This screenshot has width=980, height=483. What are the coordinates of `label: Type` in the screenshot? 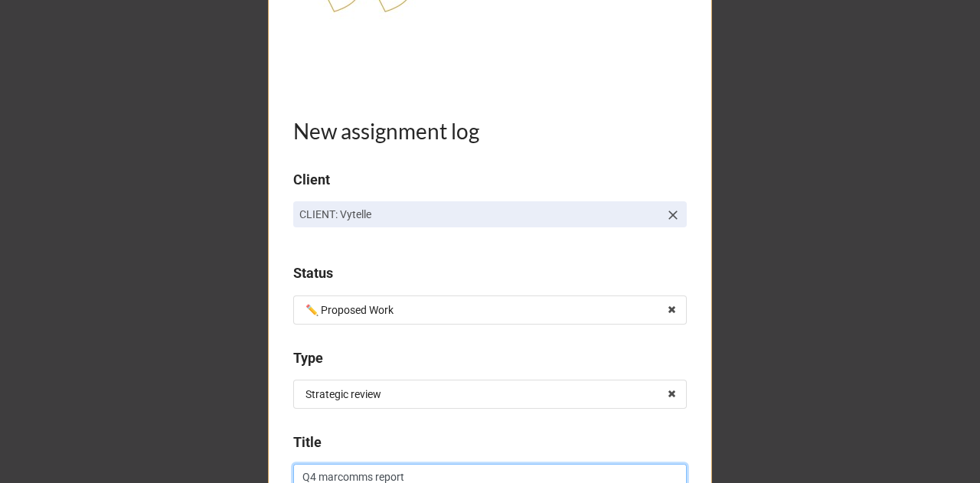 It's located at (308, 358).